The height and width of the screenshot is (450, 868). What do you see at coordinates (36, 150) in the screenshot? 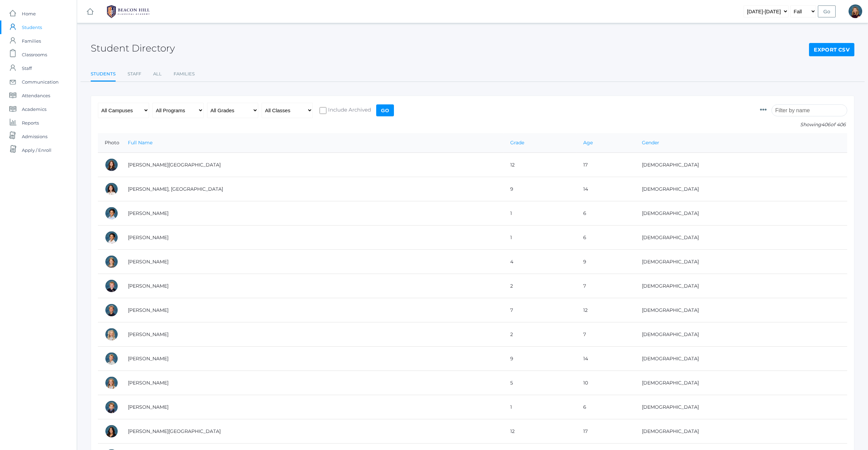
I see `span: Apply / Enroll` at bounding box center [36, 150].